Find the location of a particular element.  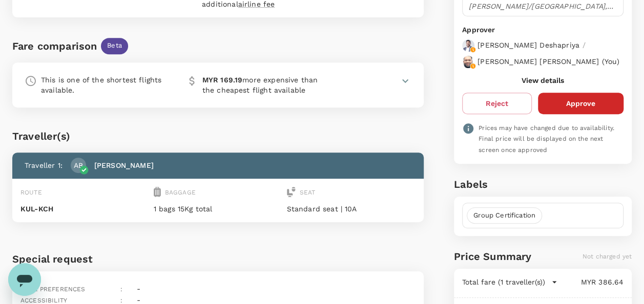

span: Accessibility is located at coordinates (43, 300).